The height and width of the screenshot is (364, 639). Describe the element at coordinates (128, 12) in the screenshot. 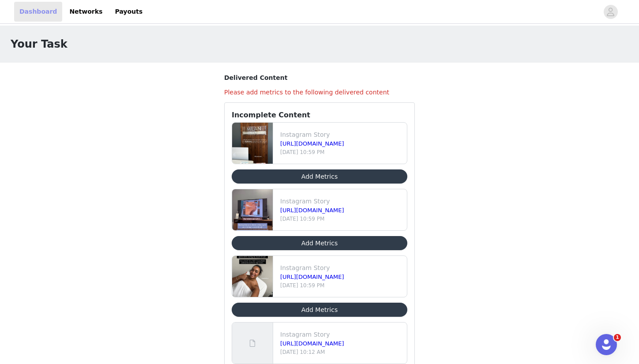

I see `a: Payouts` at that location.